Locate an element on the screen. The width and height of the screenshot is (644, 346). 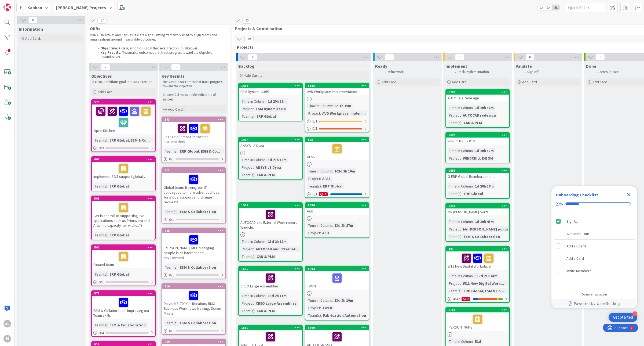
div: 610 is located at coordinates (194, 286).